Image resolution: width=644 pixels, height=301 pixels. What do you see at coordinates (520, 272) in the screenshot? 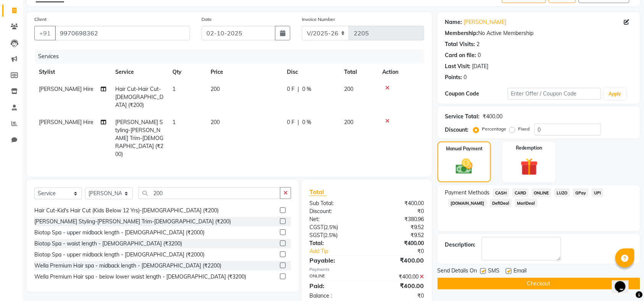
I see `span: Email` at bounding box center [520, 272].